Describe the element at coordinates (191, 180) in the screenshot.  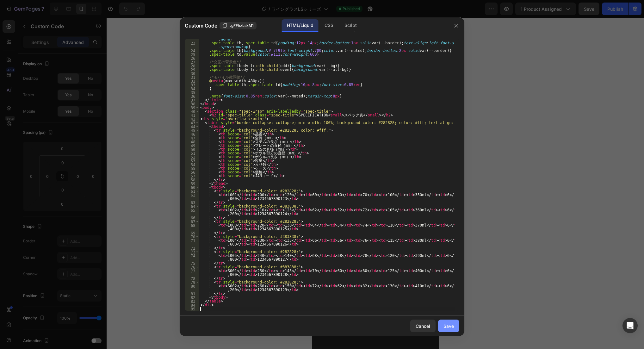
I see `div: 58` at that location.